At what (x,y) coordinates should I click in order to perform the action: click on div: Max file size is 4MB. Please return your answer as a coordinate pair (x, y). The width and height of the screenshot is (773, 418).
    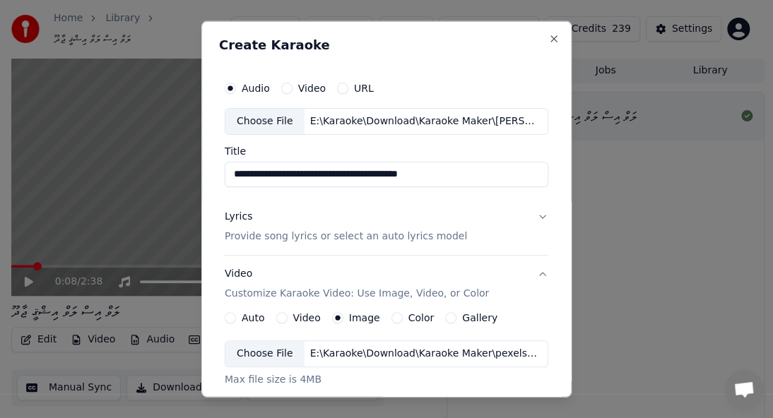
    Looking at the image, I should click on (387, 380).